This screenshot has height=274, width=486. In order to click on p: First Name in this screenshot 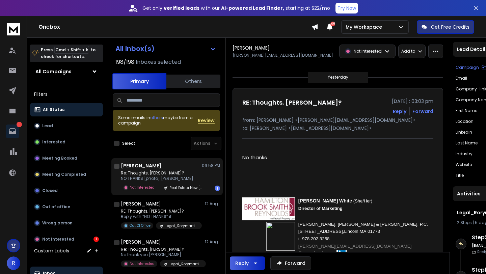, I will do `click(466, 111)`.